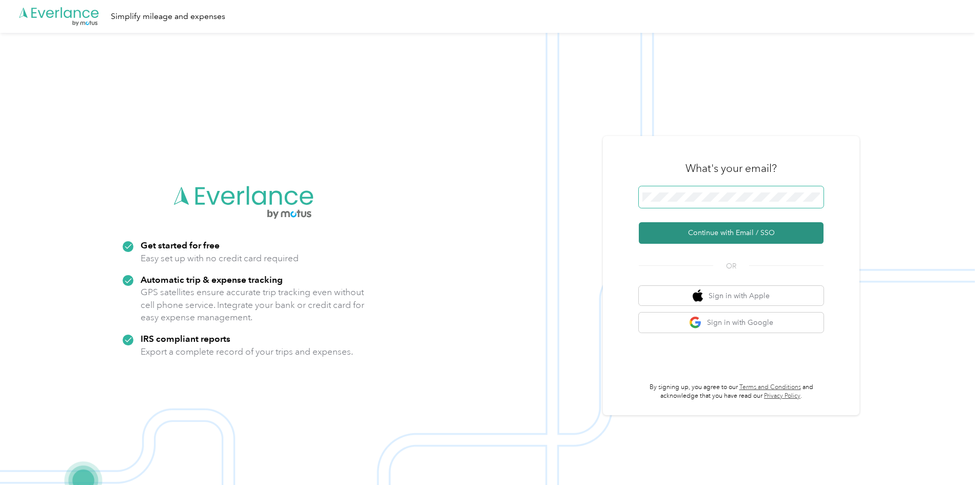 This screenshot has width=980, height=485. I want to click on div: Simplify mileage and expenses, so click(167, 16).